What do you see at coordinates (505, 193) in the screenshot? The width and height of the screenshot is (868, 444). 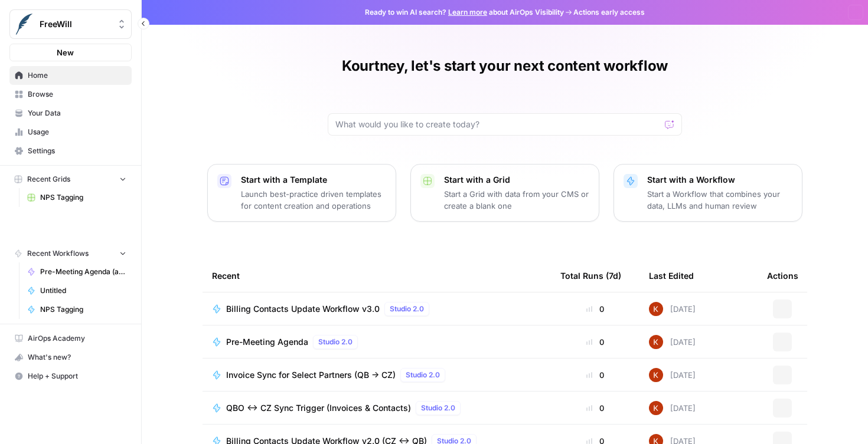 I see `button: Start with a GridStart a Grid with data from your CMS or create a blank one` at bounding box center [505, 193].